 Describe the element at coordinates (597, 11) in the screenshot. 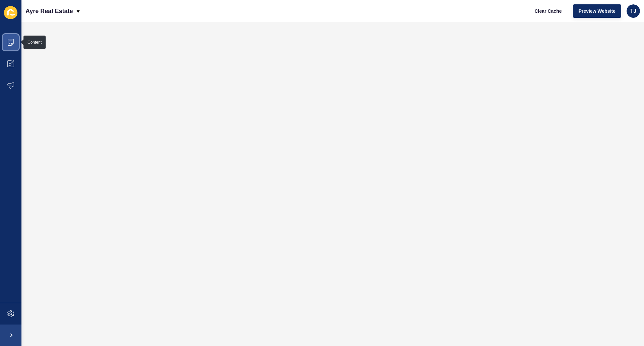

I see `button: Preview Website` at that location.